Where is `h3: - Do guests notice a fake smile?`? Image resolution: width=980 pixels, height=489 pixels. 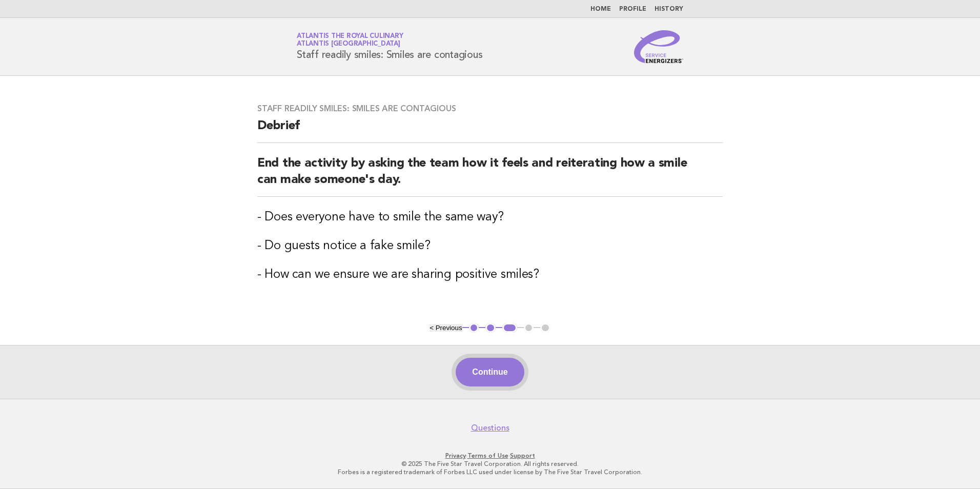 h3: - Do guests notice a fake smile? is located at coordinates (490, 246).